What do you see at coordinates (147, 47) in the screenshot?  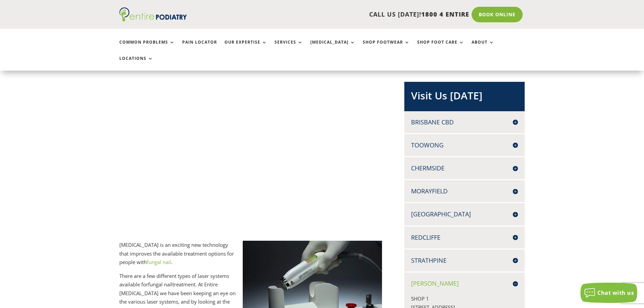 I see `a: Common Problems` at bounding box center [147, 47].